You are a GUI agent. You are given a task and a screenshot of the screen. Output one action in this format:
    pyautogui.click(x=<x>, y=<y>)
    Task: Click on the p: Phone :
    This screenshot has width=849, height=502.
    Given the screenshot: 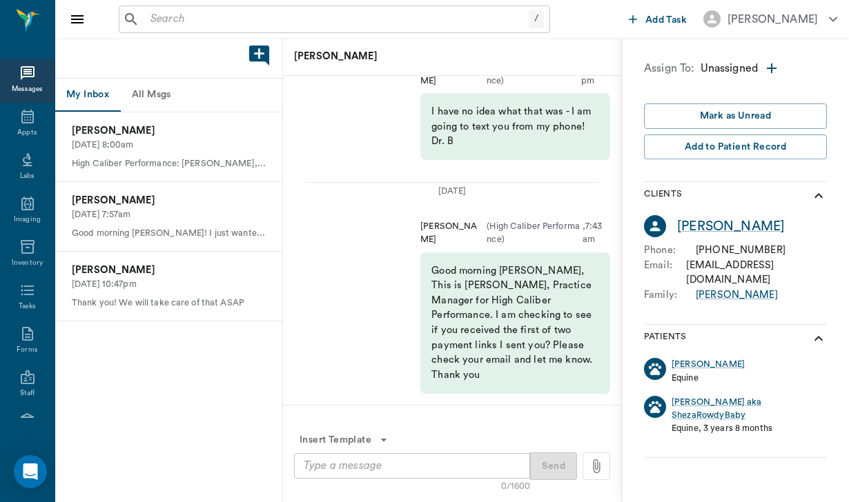 What is the action you would take?
    pyautogui.click(x=669, y=251)
    